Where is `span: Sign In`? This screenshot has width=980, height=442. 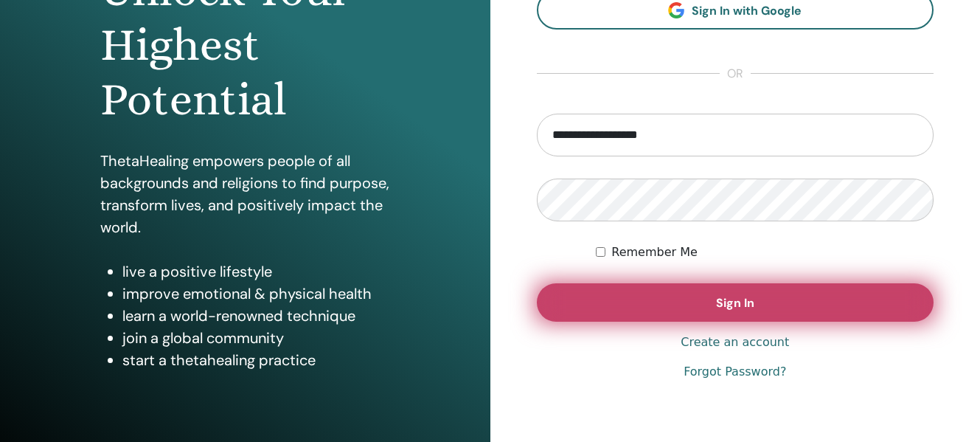 span: Sign In is located at coordinates (735, 303).